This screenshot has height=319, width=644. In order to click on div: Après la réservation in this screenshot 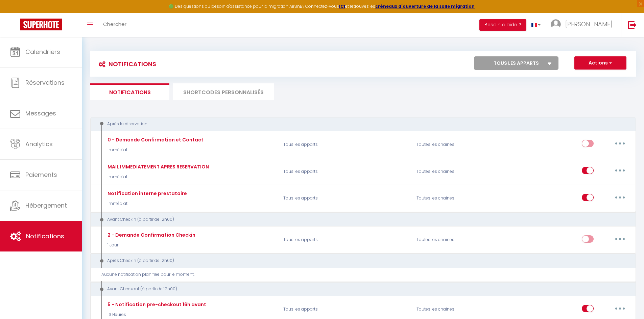, I will do `click(358, 124)`.